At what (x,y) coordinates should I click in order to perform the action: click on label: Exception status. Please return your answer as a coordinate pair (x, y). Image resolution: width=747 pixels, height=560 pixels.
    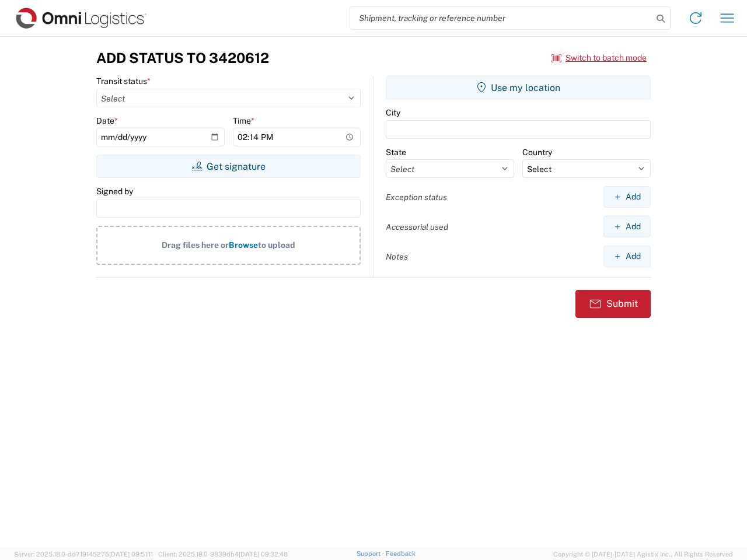
    Looking at the image, I should click on (416, 197).